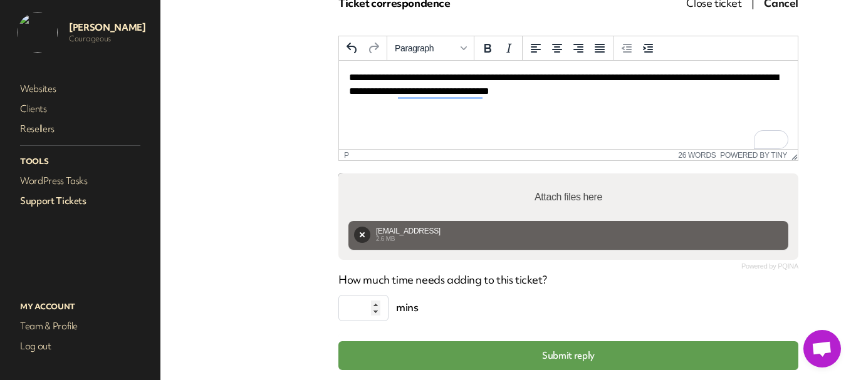 The image size is (856, 380). Describe the element at coordinates (80, 327) in the screenshot. I see `a: Team & Profile` at that location.